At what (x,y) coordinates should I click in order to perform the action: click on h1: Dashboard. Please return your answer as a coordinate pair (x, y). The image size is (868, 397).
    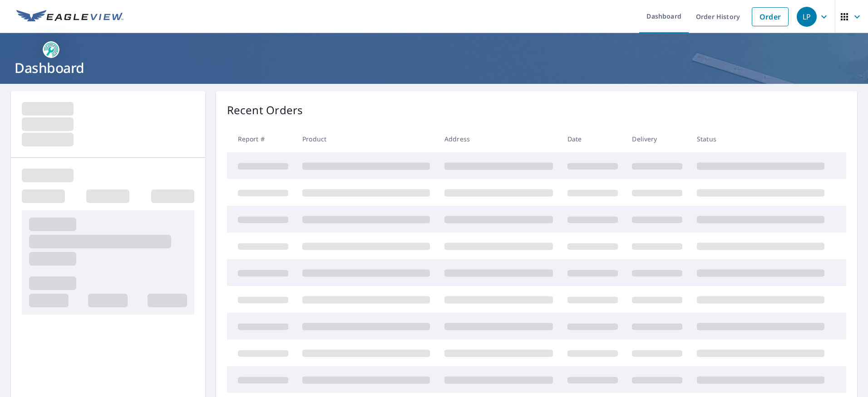
    Looking at the image, I should click on (434, 67).